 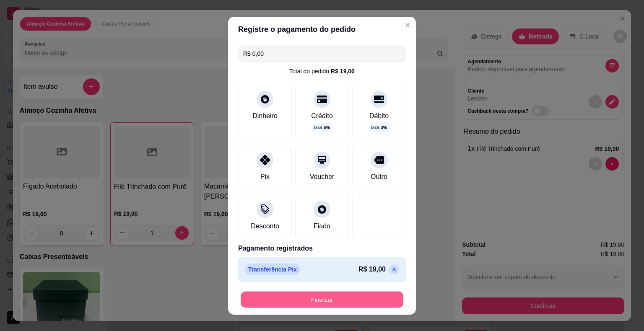 I want to click on div: R$ 19,00, so click(x=343, y=71).